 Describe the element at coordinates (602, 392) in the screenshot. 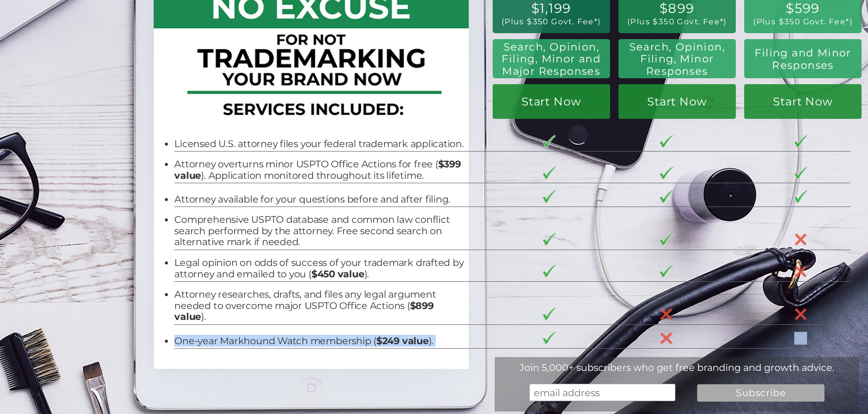

I see `input: email address` at that location.